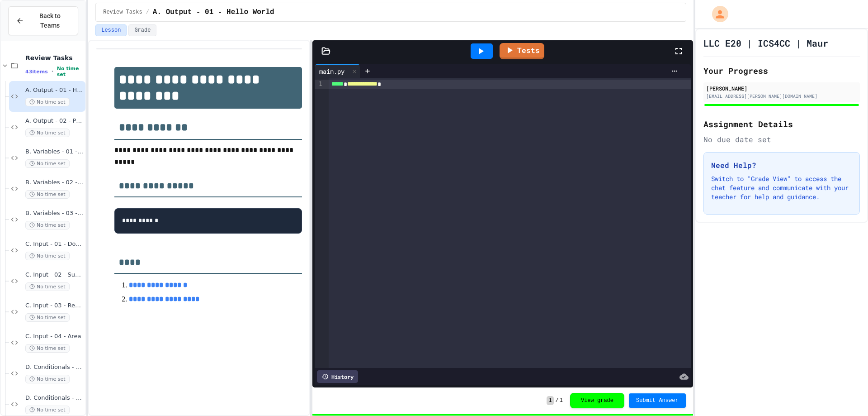 The height and width of the screenshot is (416, 868). What do you see at coordinates (319, 84) in the screenshot?
I see `div: 1` at bounding box center [319, 84].